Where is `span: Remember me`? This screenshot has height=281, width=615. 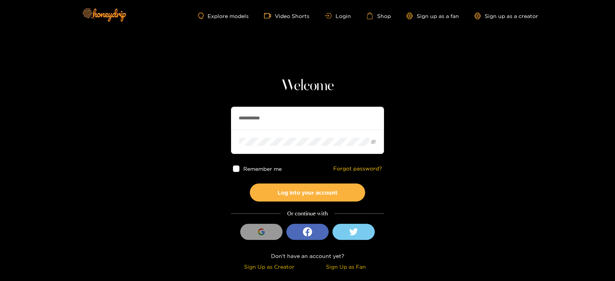
span: Remember me is located at coordinates (263, 169).